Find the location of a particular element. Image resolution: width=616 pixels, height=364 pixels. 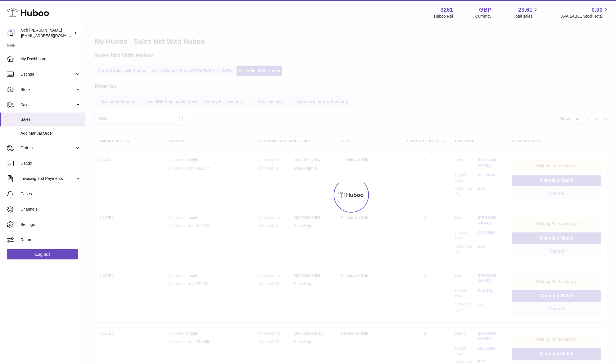

img: ecom@bravefoods.co.uk is located at coordinates (11, 33).